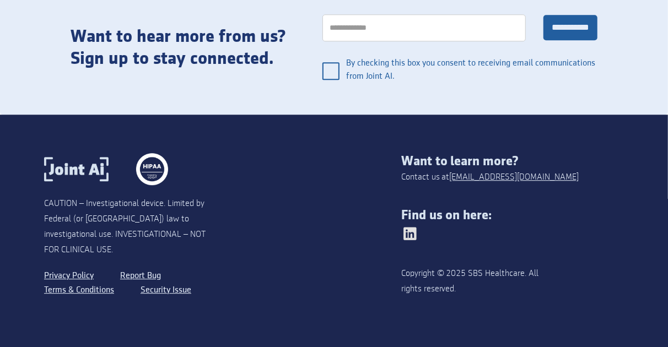  I want to click on a: Report Bug, so click(141, 276).